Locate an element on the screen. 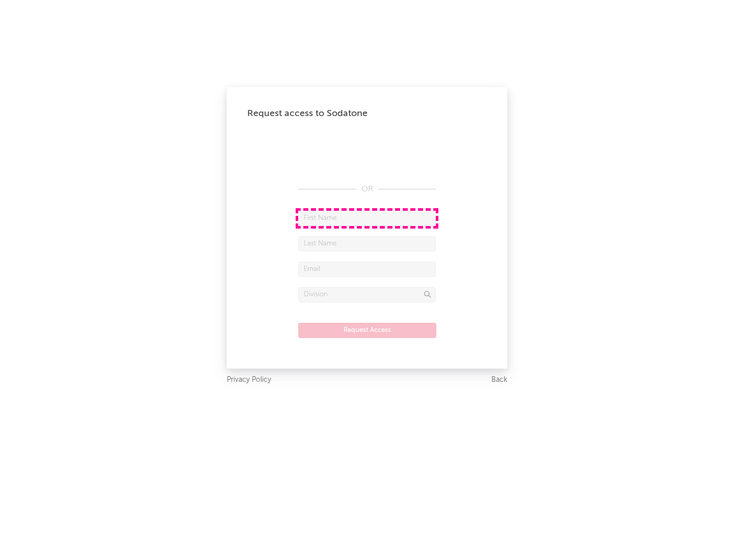 The image size is (734, 560). input: Email is located at coordinates (367, 269).